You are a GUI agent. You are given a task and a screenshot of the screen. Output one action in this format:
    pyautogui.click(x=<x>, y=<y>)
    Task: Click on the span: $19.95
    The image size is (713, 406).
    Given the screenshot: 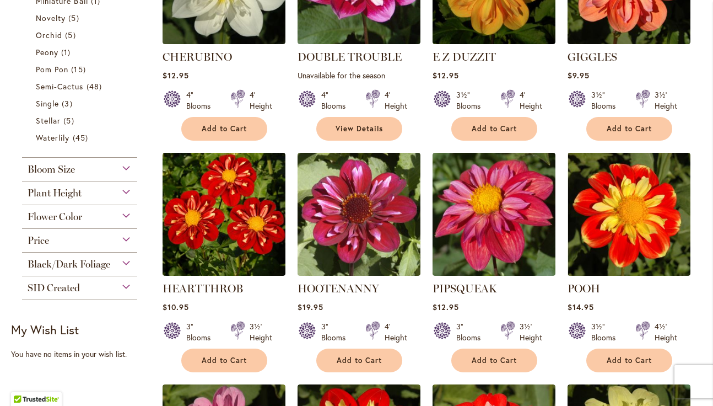 What is the action you would take?
    pyautogui.click(x=310, y=307)
    